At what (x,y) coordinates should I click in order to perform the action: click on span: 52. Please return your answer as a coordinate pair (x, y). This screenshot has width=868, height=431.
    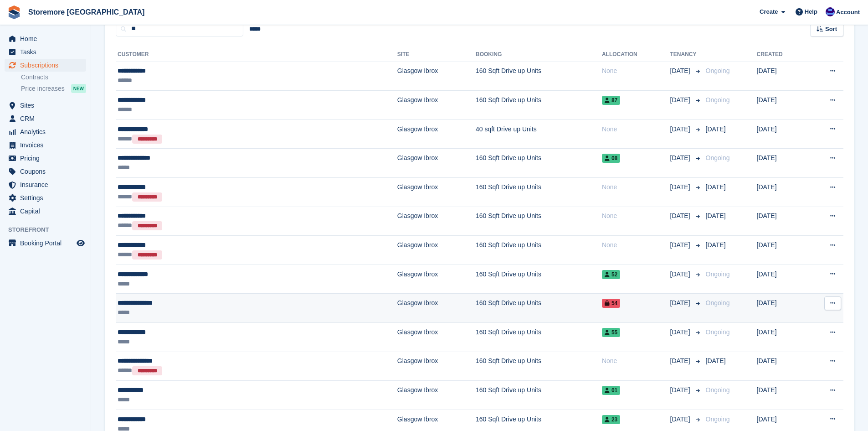
    Looking at the image, I should click on (611, 275).